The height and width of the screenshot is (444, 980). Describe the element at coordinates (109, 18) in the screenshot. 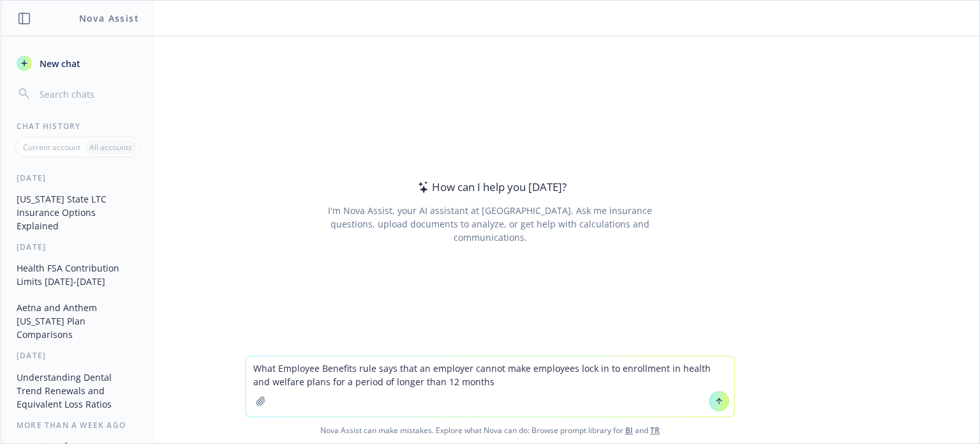

I see `h1: Nova Assist` at that location.